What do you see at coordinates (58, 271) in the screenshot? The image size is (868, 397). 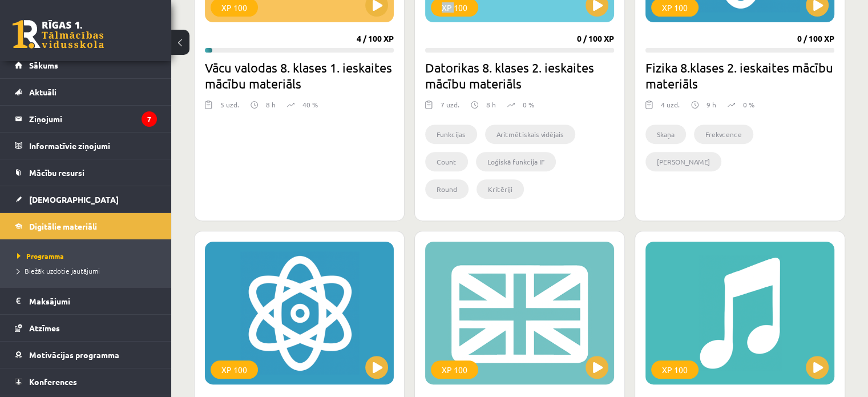 I see `span: Biežāk uzdotie jautājumi` at bounding box center [58, 271].